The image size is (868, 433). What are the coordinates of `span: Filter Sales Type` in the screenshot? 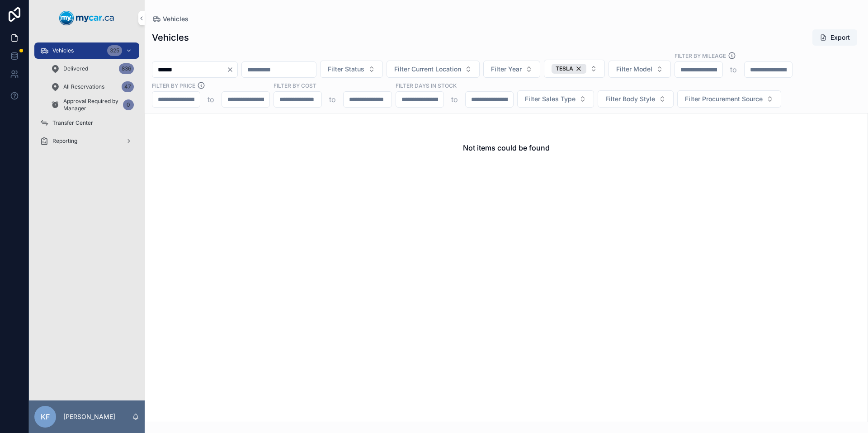 It's located at (550, 99).